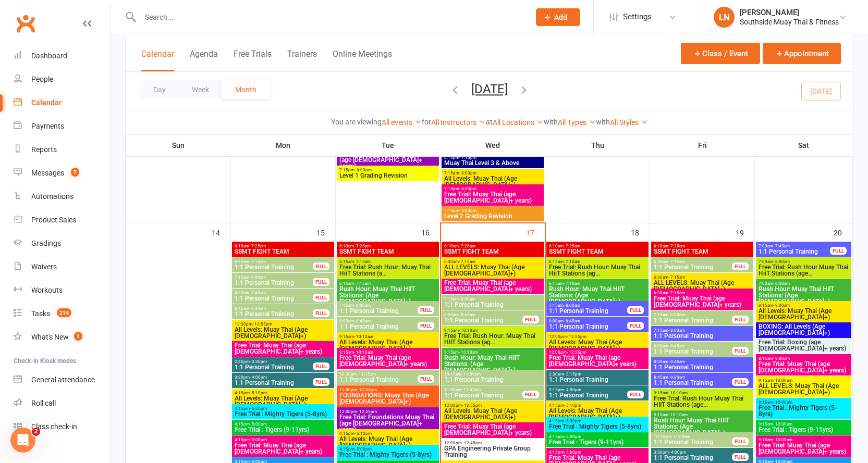  What do you see at coordinates (720, 53) in the screenshot?
I see `button: Class / Event` at bounding box center [720, 53].